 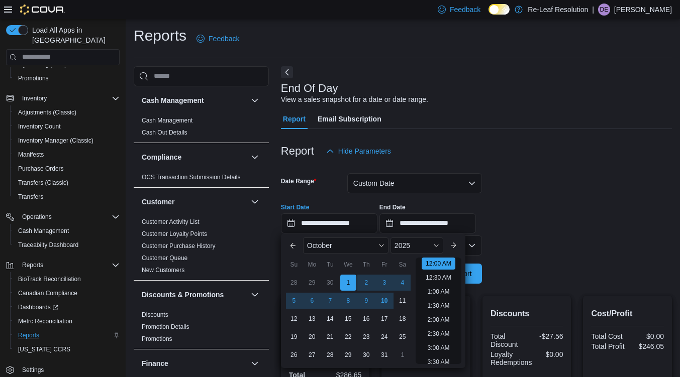 What do you see at coordinates (63, 98) in the screenshot?
I see `button: Inventory` at bounding box center [63, 98].